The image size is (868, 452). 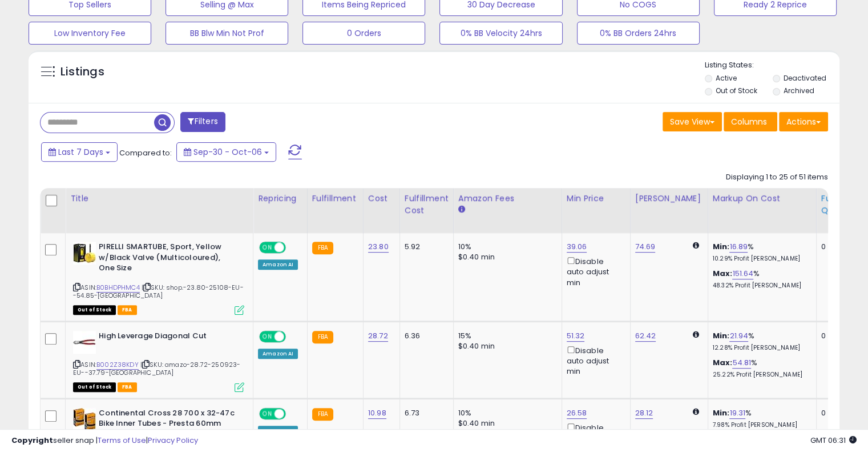 I want to click on a: 74.69, so click(x=646, y=247).